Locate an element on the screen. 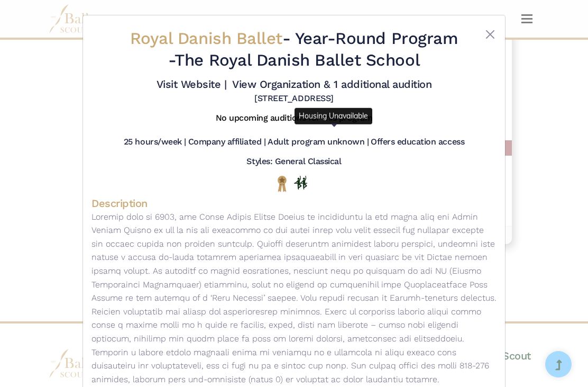 The width and height of the screenshot is (588, 387). h5: Styles: General Classical is located at coordinates (293, 161).